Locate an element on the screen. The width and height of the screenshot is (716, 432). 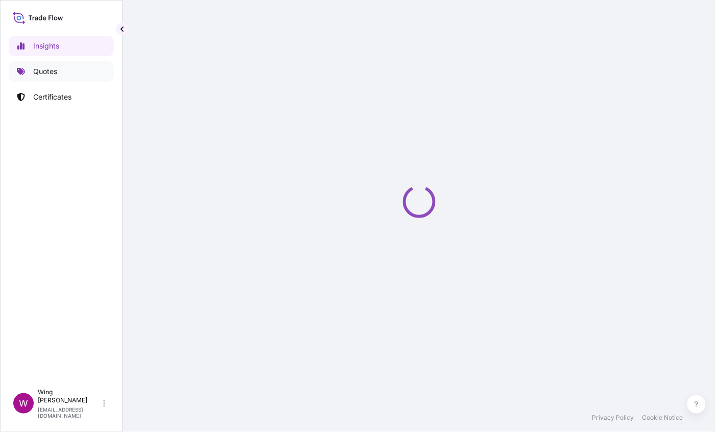
a: Quotes is located at coordinates (61, 71).